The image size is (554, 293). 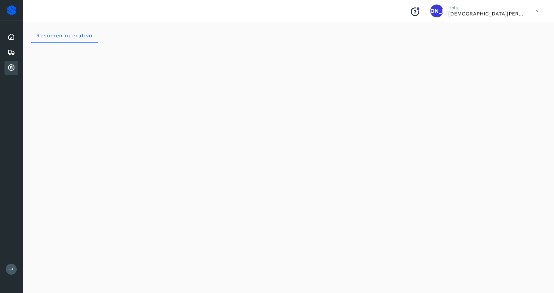 I want to click on div: Embarques, so click(x=11, y=52).